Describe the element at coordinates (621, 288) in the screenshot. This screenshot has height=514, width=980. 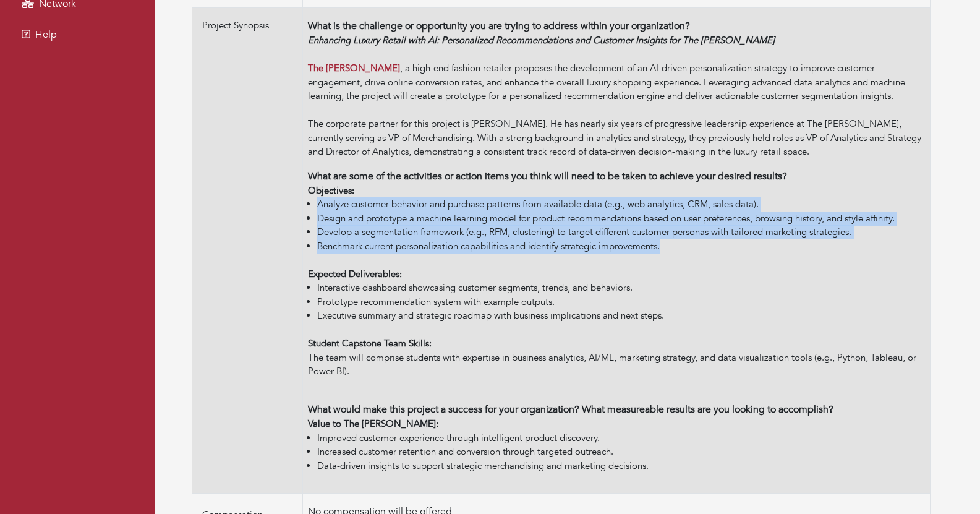
I see `li: Interactive dashboard showcasing customer segments, trends, and behaviors.` at that location.